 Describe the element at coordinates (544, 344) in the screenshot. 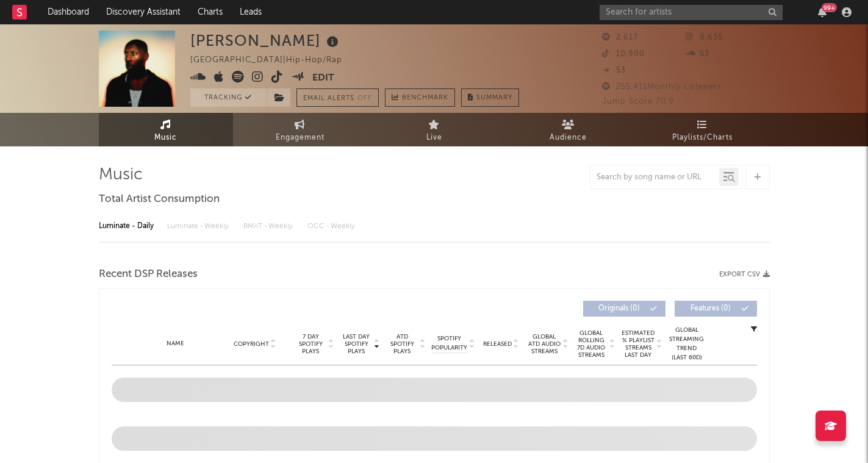

I see `span: Global ATD Audio Streams` at that location.